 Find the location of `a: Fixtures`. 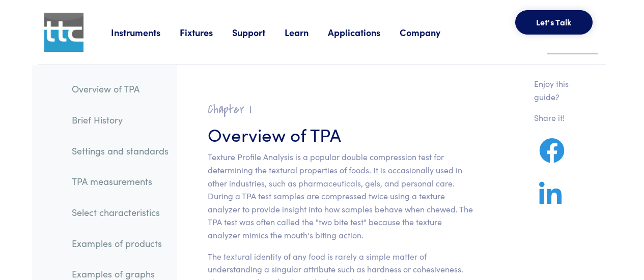

a: Fixtures is located at coordinates (206, 32).